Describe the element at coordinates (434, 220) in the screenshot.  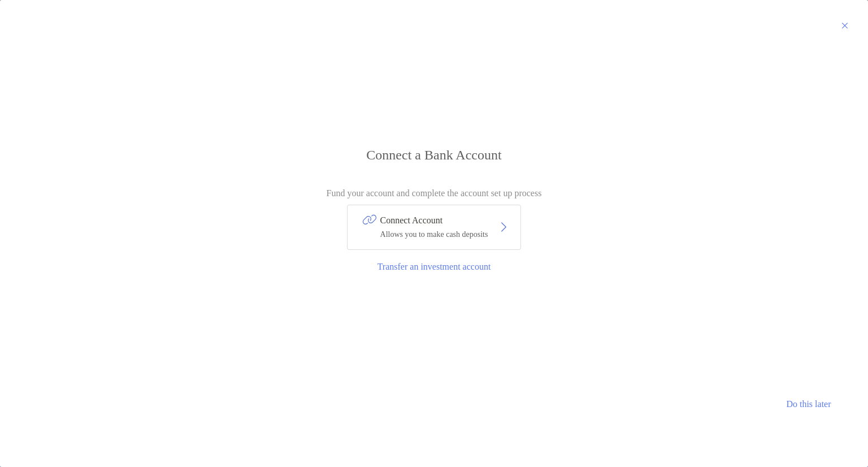
I see `p: Connect Account` at that location.